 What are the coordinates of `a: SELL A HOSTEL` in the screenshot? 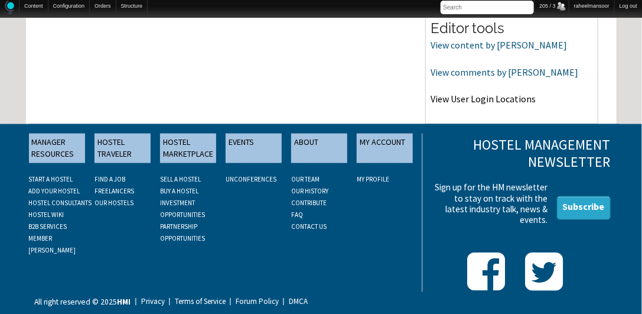 It's located at (180, 179).